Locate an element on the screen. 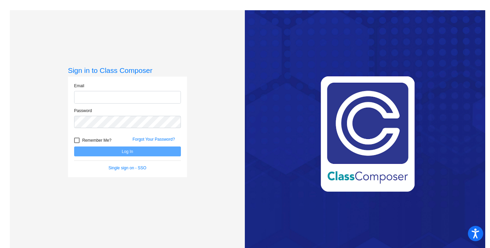 This screenshot has height=248, width=490. h3: Sign in to Class Composer is located at coordinates (128, 70).